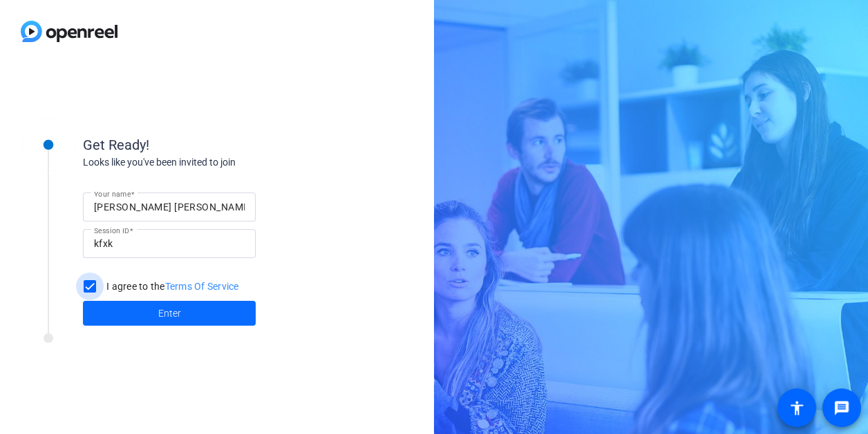  Describe the element at coordinates (842, 408) in the screenshot. I see `mat-icon: message` at that location.